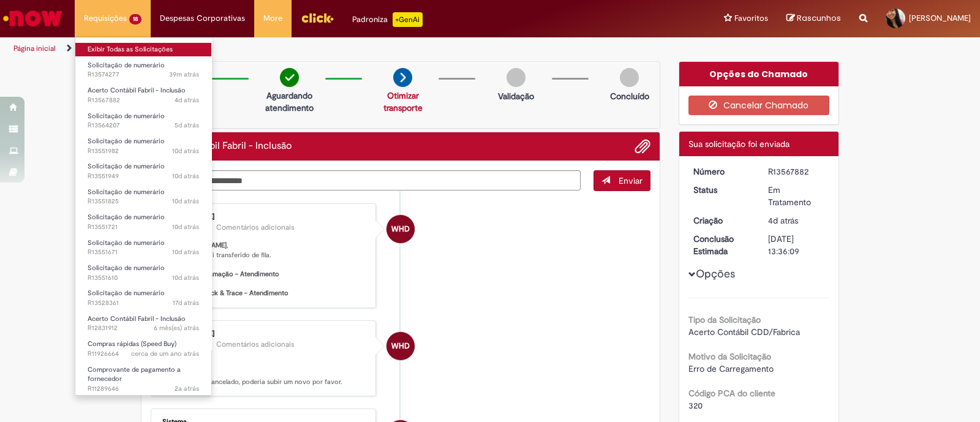  Describe the element at coordinates (144, 151) in the screenshot. I see `span: R13551982` at that location.